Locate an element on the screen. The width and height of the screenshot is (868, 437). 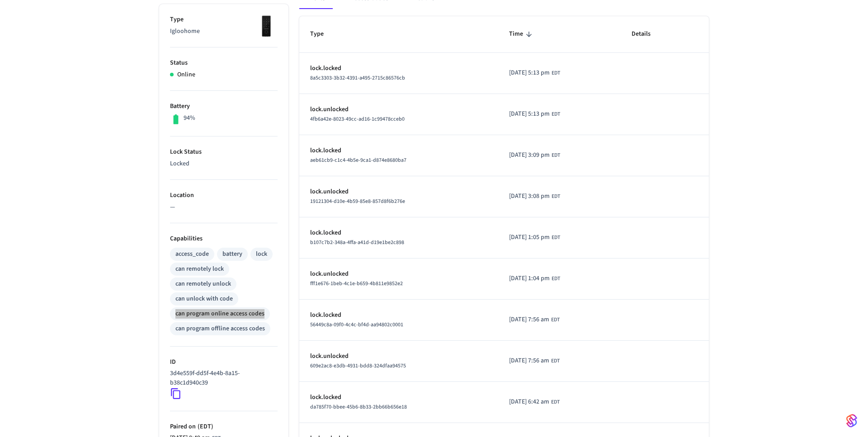
p: Lock Status is located at coordinates (224, 152).